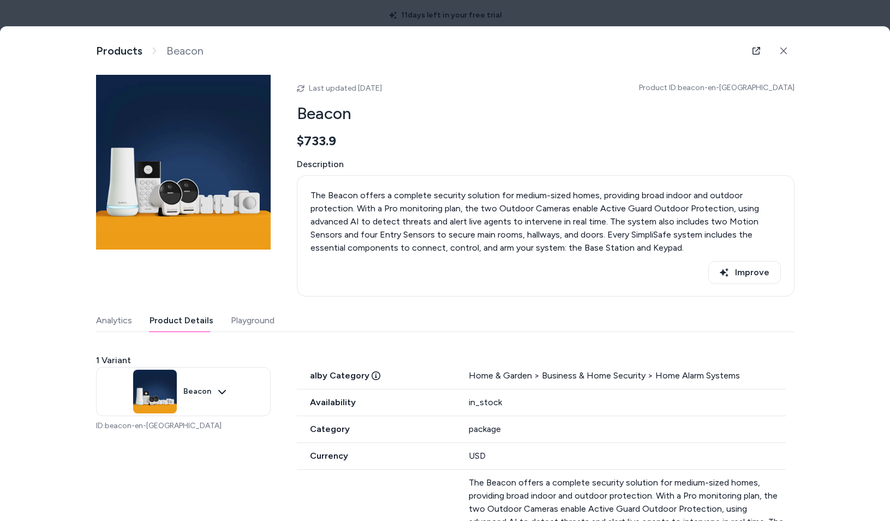 The width and height of the screenshot is (890, 521). I want to click on button: Beacon, so click(183, 391).